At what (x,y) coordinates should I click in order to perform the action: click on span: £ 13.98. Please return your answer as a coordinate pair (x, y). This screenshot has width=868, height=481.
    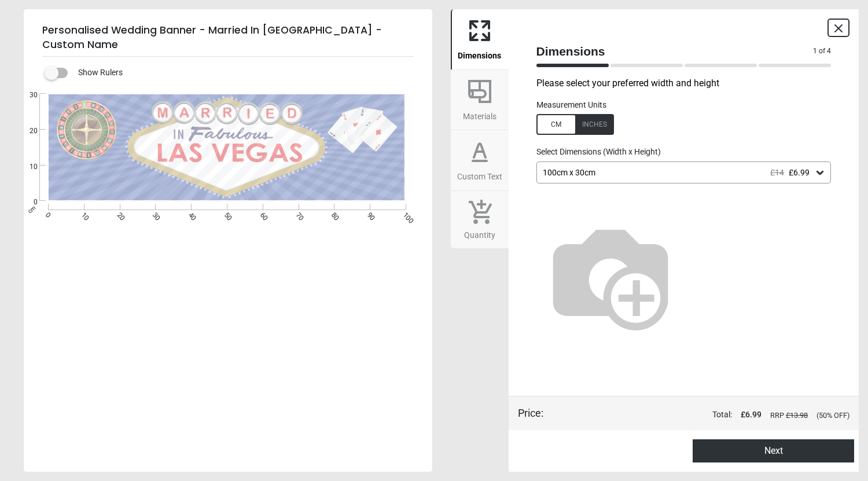
    Looking at the image, I should click on (797, 415).